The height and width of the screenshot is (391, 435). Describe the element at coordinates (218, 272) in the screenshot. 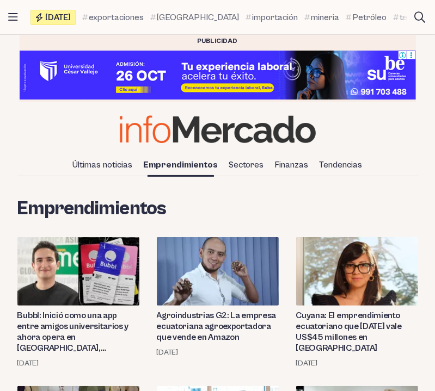

I see `img: agroindustrias g2 emprendimiento` at that location.